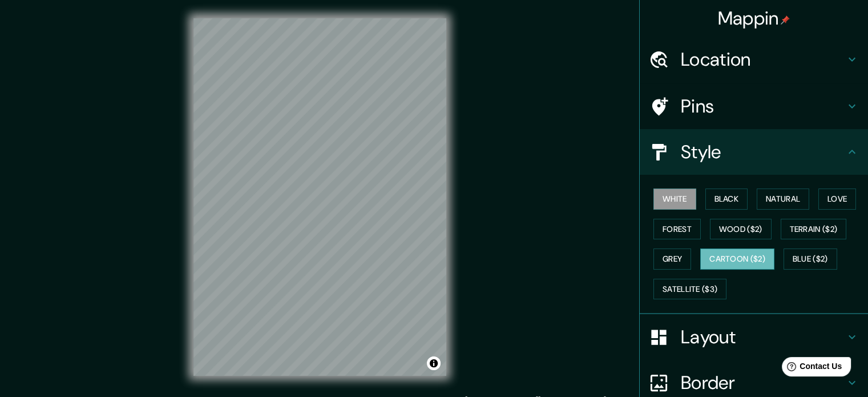 Image resolution: width=868 pixels, height=397 pixels. Describe the element at coordinates (753, 152) in the screenshot. I see `div: Style` at that location.